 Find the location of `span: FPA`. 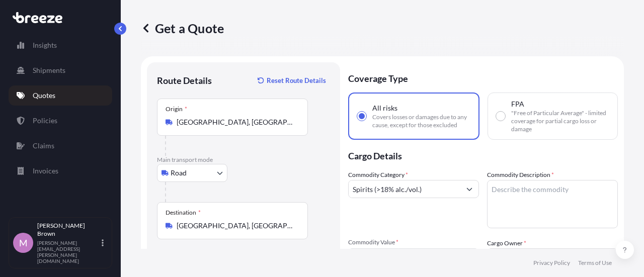

span: FPA is located at coordinates (518, 104).